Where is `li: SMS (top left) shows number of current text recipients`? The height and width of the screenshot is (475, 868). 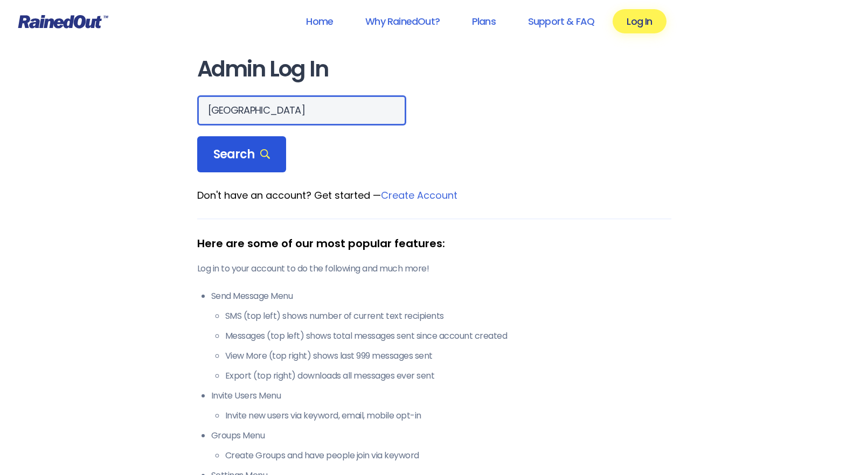
li: SMS (top left) shows number of current text recipients is located at coordinates (448, 316).